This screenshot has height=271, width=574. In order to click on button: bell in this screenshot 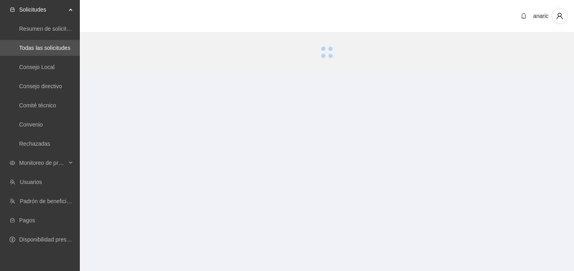, I will do `click(523, 16)`.